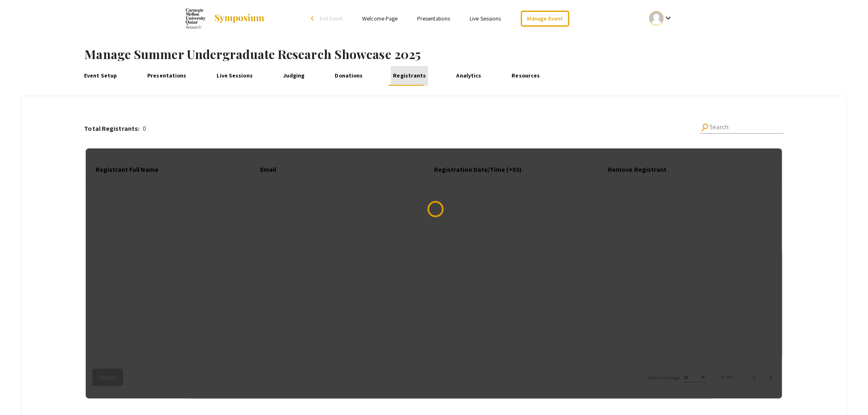  I want to click on mat-icon: Expand account dropdown, so click(668, 18).